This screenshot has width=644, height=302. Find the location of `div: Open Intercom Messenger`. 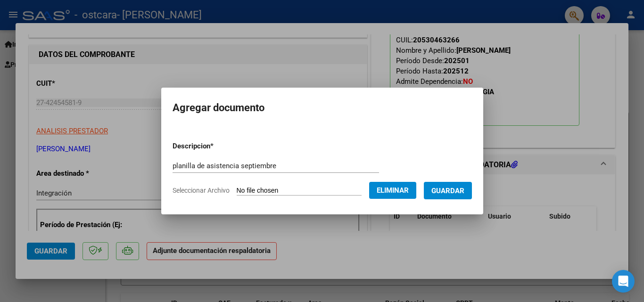

div: Open Intercom Messenger is located at coordinates (623, 282).